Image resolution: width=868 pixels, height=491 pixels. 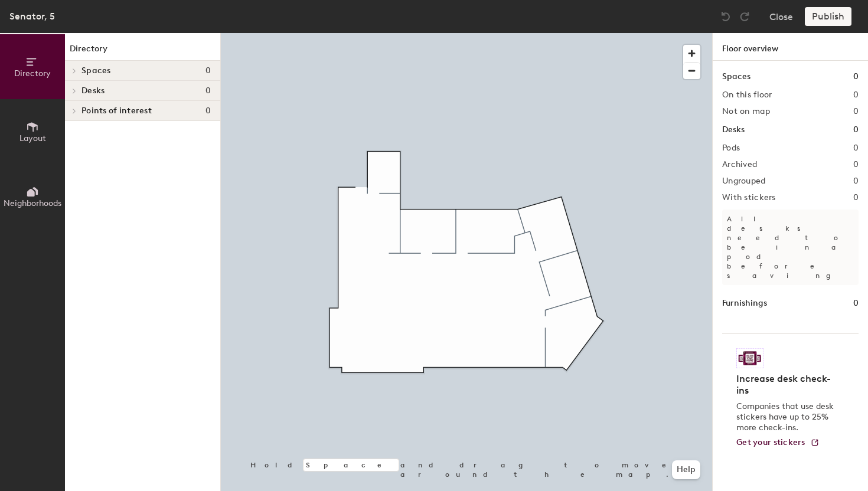 What do you see at coordinates (32, 16) in the screenshot?
I see `div: Senator, 5` at bounding box center [32, 16].